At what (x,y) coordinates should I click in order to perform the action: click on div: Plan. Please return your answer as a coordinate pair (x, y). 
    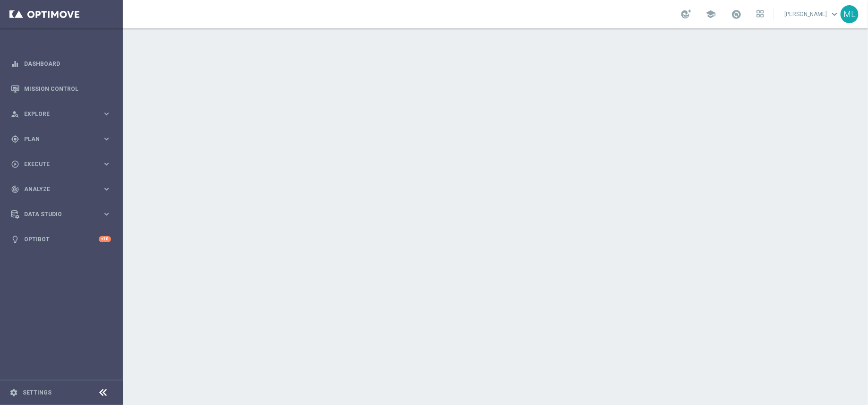
    Looking at the image, I should click on (56, 139).